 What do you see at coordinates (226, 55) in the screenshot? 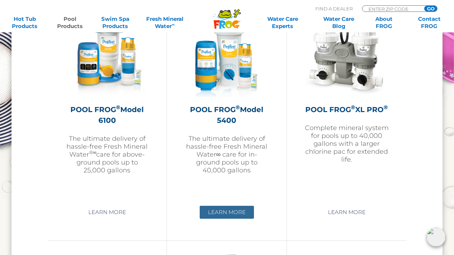
I see `img: pool-frog-5400-featured-img-v2-300x300.png` at bounding box center [226, 55].